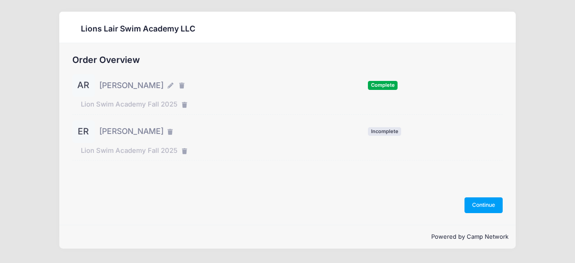 This screenshot has width=575, height=263. I want to click on p: Powered by Camp Network, so click(287, 237).